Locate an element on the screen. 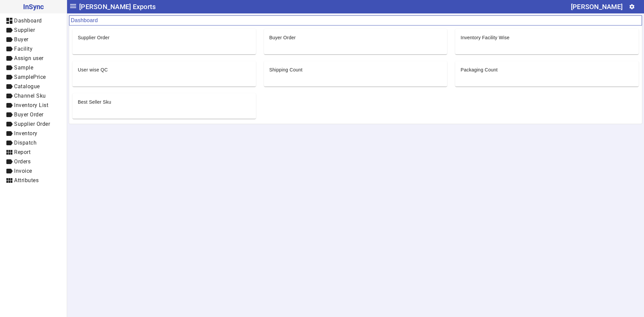 Image resolution: width=644 pixels, height=317 pixels. span: Buyer Order is located at coordinates (29, 114).